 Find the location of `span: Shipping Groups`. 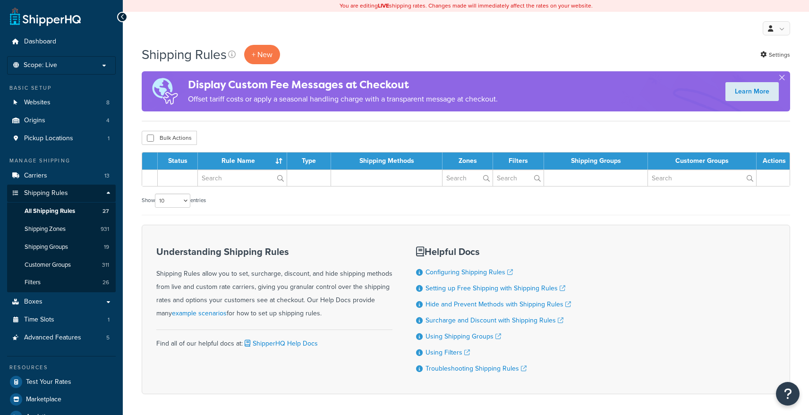

span: Shipping Groups is located at coordinates (46, 247).